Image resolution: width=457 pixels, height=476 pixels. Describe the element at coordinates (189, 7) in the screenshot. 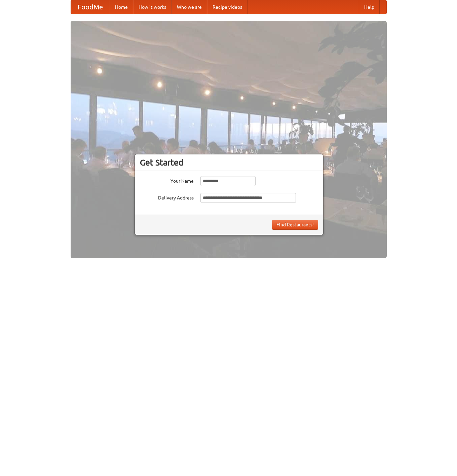

I see `a: Who we are` at that location.